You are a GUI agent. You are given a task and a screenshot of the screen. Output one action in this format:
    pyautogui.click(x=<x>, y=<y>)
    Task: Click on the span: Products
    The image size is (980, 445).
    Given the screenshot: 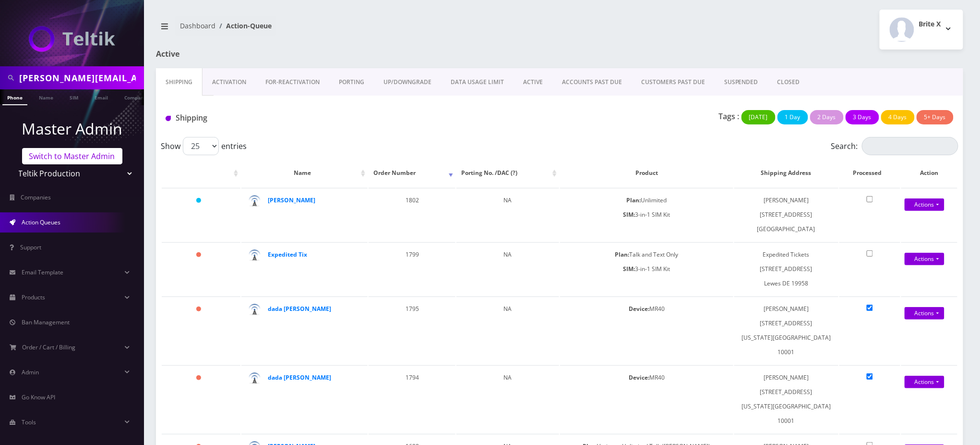 What is the action you would take?
    pyautogui.click(x=33, y=297)
    